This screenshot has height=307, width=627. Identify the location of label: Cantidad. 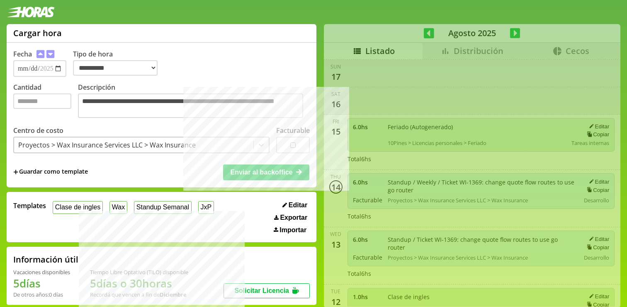
(46, 101).